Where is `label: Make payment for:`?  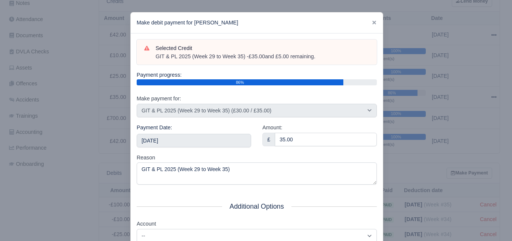 label: Make payment for: is located at coordinates (159, 99).